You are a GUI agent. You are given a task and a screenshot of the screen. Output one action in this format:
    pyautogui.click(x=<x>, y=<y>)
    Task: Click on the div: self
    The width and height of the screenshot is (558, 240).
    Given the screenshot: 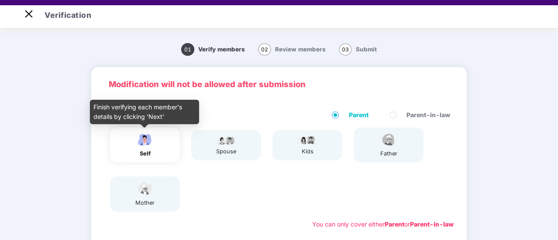 What is the action you would take?
    pyautogui.click(x=145, y=154)
    